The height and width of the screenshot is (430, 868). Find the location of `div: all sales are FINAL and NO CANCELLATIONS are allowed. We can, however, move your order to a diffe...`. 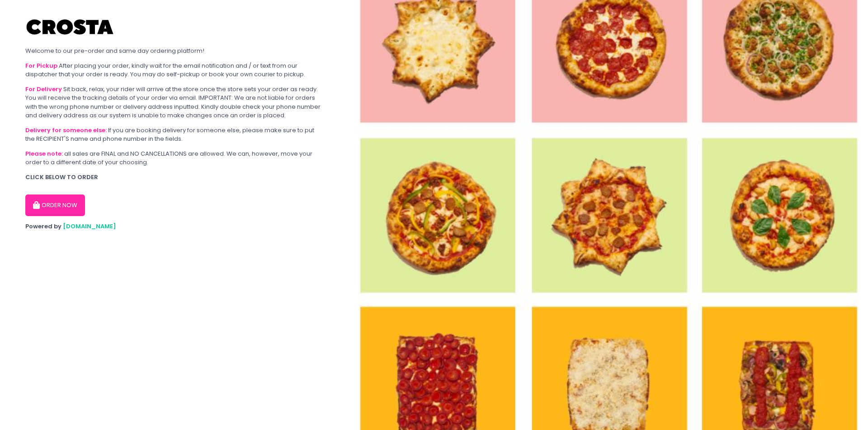

div: all sales are FINAL and NO CANCELLATIONS are allowed. We can, however, move your order to a diffe... is located at coordinates (174, 158).